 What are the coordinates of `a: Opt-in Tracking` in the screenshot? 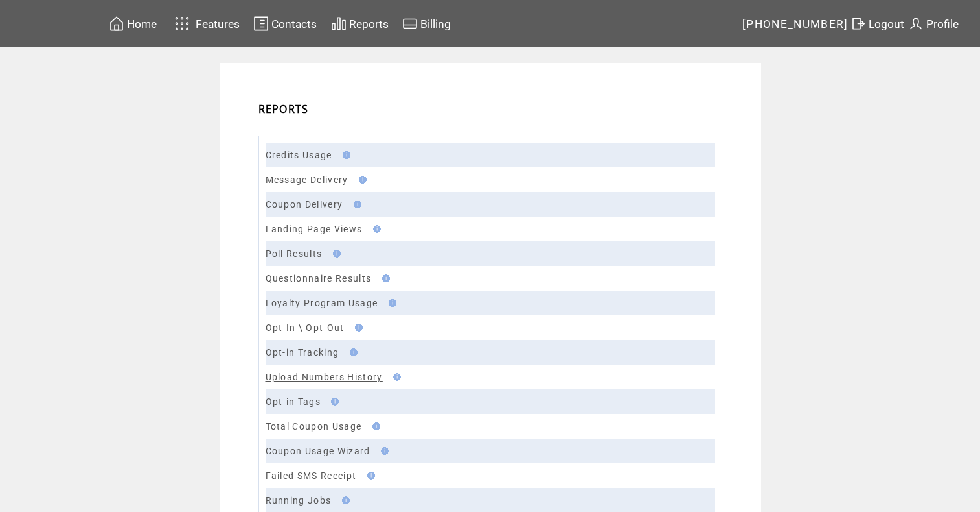 It's located at (303, 352).